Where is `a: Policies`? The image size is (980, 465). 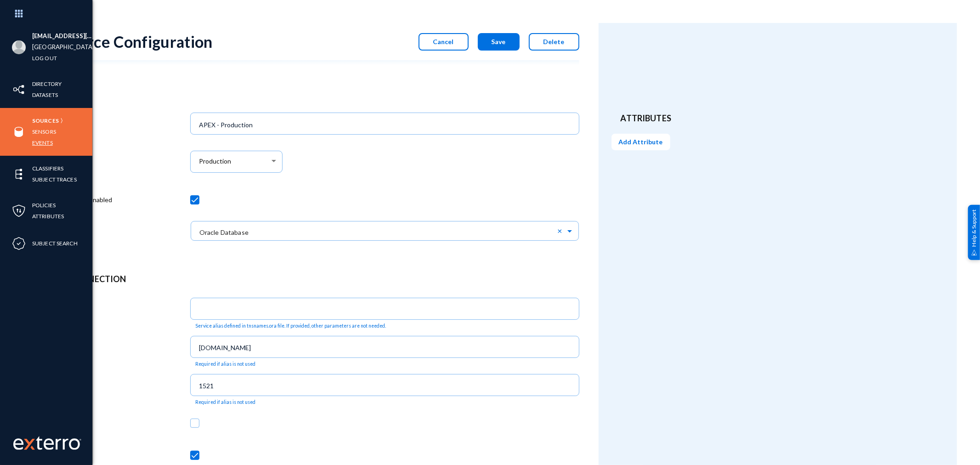
a: Policies is located at coordinates (44, 205).